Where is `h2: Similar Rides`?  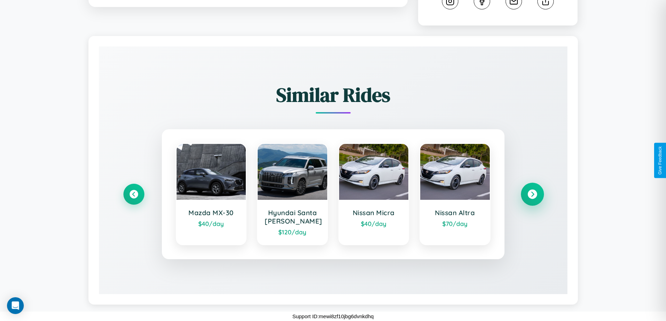
h2: Similar Rides is located at coordinates (333, 95).